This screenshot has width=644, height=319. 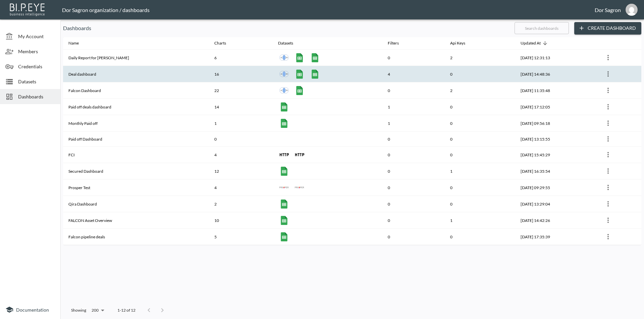 What do you see at coordinates (631, 10) in the screenshot?
I see `img: 1af3f7cb73970d8b0a18ff6ef270e722` at bounding box center [631, 10].